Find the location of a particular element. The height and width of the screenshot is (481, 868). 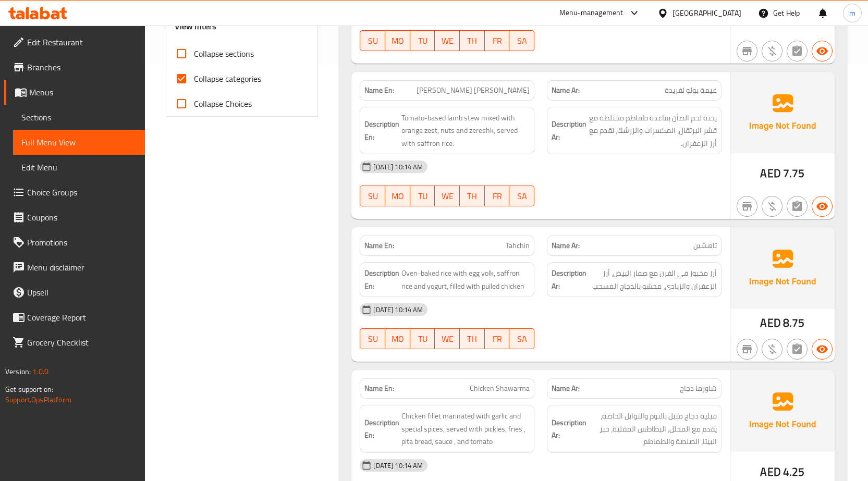

span: Oven-baked rice with egg yolk, saffron rice and yogurt, filled with pulled chicken is located at coordinates (466, 279).